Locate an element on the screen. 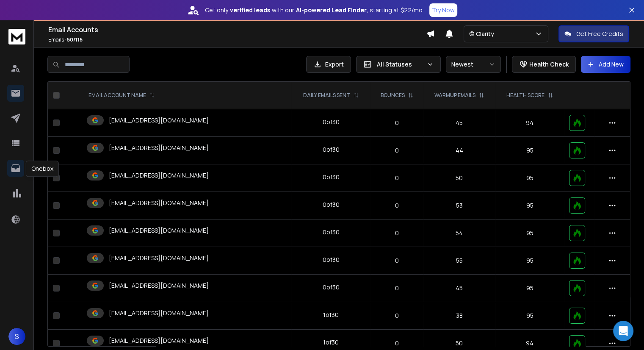 This screenshot has width=644, height=350. td: 38 is located at coordinates (460, 316).